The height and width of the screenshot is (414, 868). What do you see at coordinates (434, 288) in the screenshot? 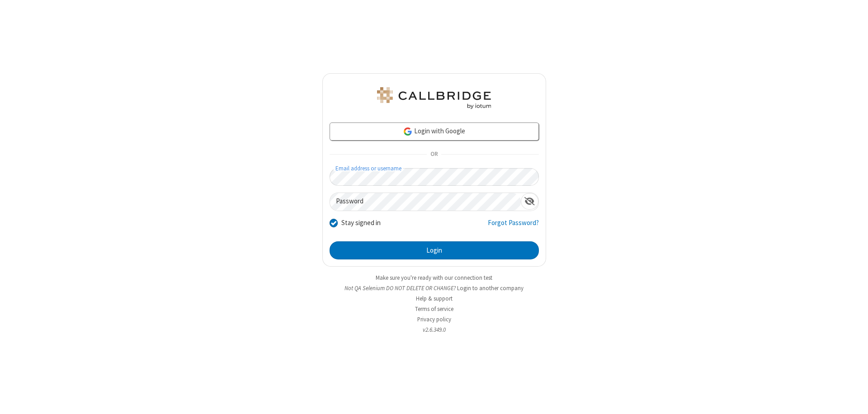
I see `li: Not QA Selenium DO NOT DELETE OR CHANGE?` at bounding box center [434, 288].